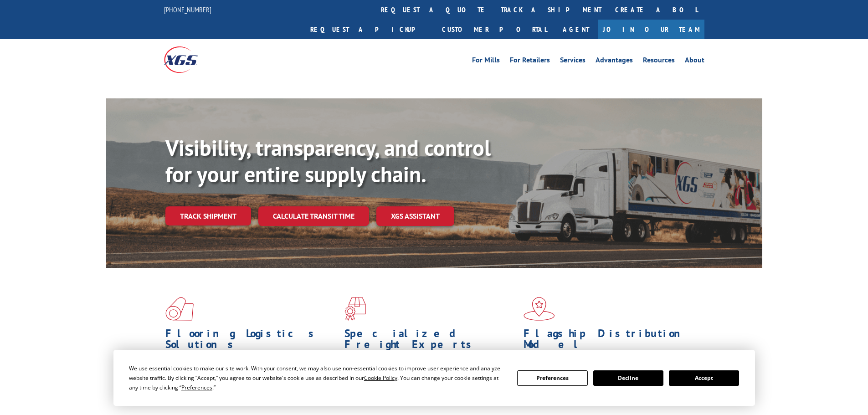 Image resolution: width=868 pixels, height=415 pixels. Describe the element at coordinates (328, 161) in the screenshot. I see `b: Visibility, transparency, and control for your entire supply chain.` at that location.